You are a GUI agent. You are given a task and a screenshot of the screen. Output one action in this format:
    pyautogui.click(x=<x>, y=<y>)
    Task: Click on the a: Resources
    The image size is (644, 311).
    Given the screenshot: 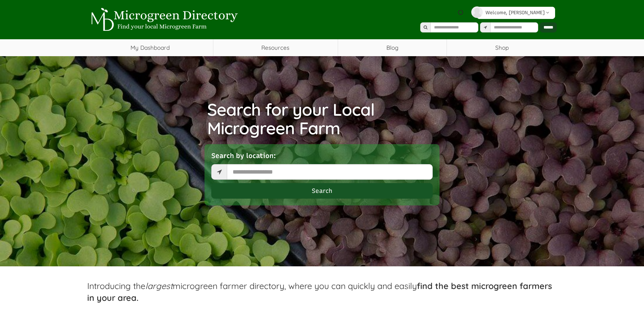 What is the action you would take?
    pyautogui.click(x=276, y=47)
    